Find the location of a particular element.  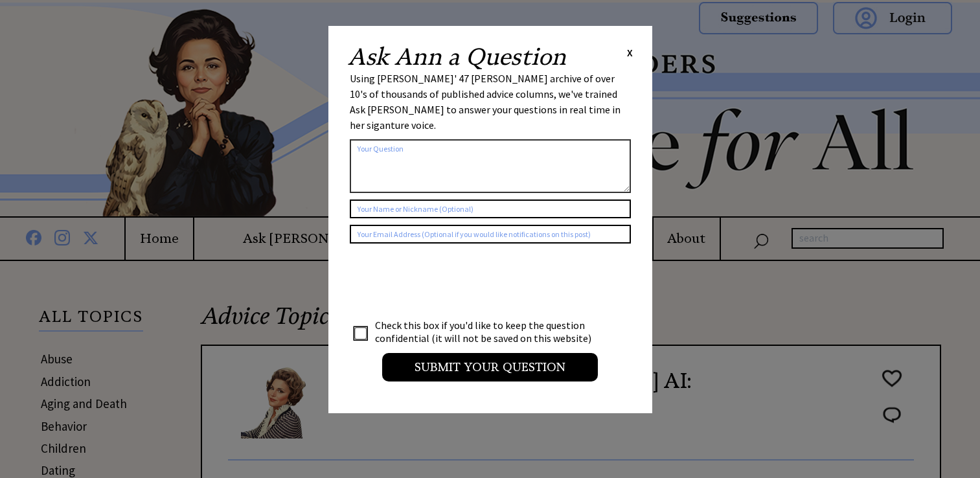

span: X is located at coordinates (629, 53).